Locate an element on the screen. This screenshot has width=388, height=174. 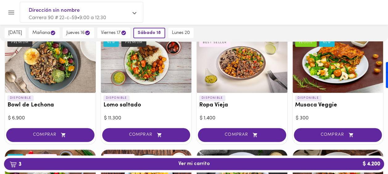
span: sábado 18 is located at coordinates (149, 33).